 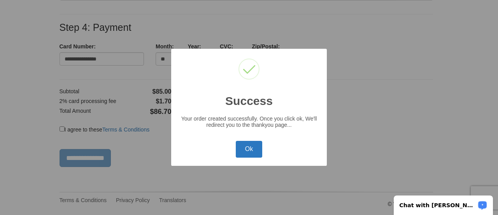 What do you see at coordinates (249, 121) in the screenshot?
I see `div: Your order created successfully. Once you click ok, We'll redirect you to the thankyou page...` at bounding box center [249, 121].